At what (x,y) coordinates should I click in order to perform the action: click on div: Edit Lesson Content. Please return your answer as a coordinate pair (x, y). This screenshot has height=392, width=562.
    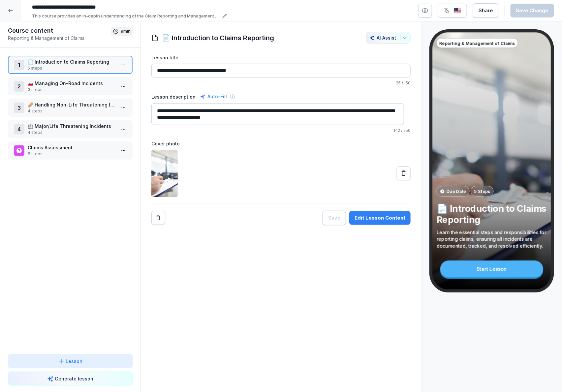
    Looking at the image, I should click on (380, 218).